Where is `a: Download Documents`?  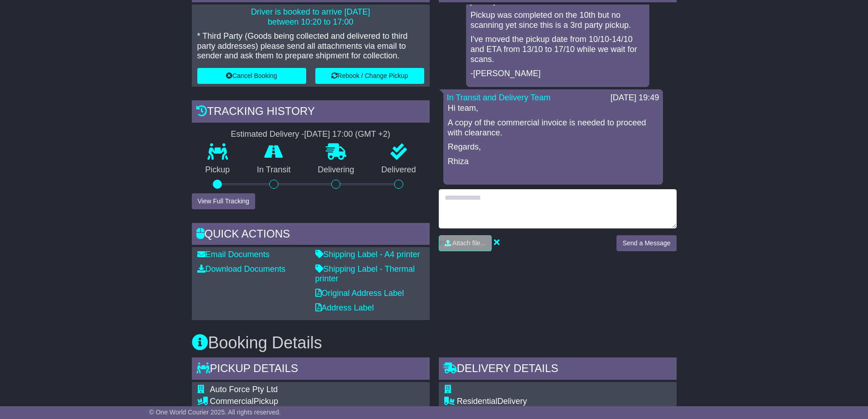 a: Download Documents is located at coordinates (242, 269).